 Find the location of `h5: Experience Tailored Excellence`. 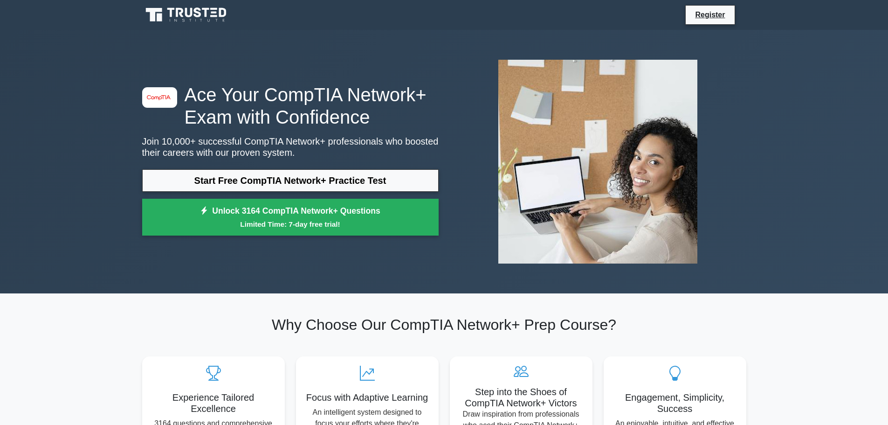

h5: Experience Tailored Excellence is located at coordinates (214, 403).